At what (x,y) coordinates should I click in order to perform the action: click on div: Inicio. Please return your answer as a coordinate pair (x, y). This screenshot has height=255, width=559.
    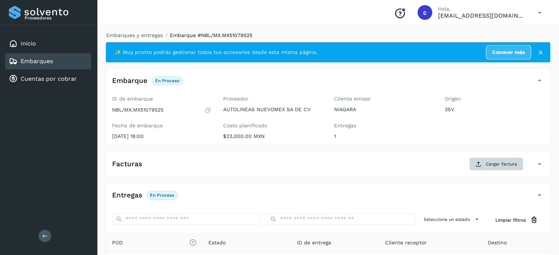
    Looking at the image, I should click on (48, 44).